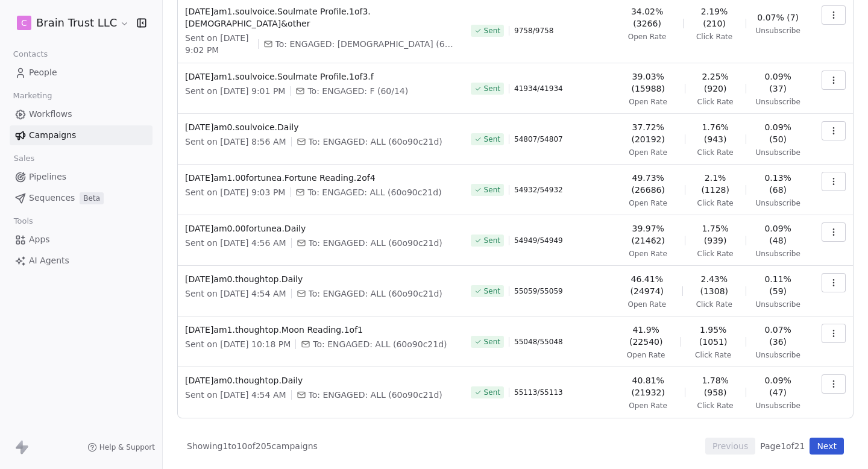  Describe the element at coordinates (713, 17) in the screenshot. I see `span: 2.19% (210)` at that location.